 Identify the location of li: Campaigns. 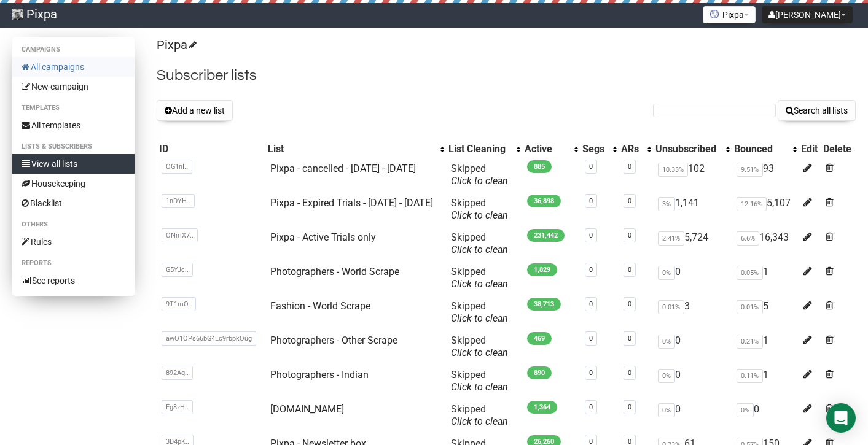
(73, 50).